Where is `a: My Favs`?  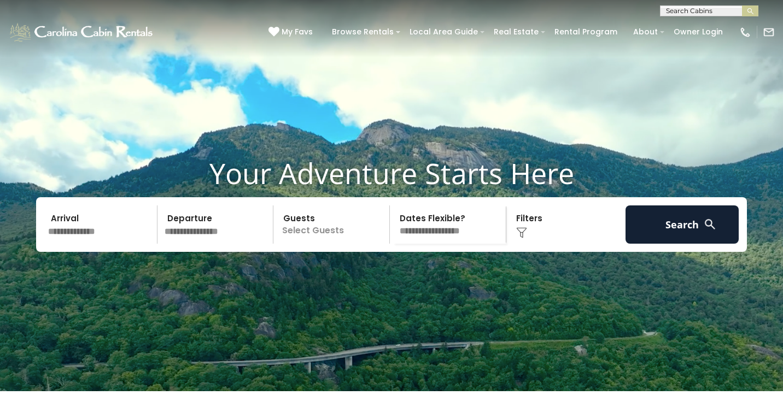 a: My Favs is located at coordinates (292, 32).